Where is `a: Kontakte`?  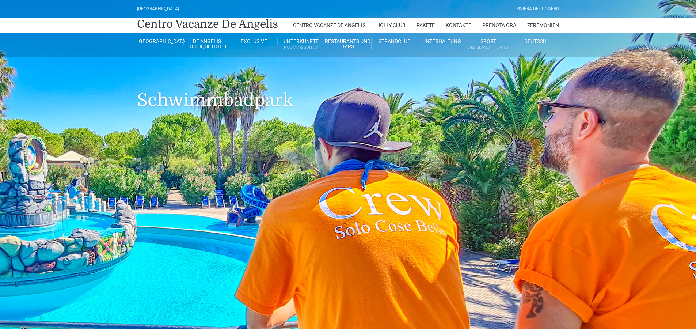
a: Kontakte is located at coordinates (459, 25).